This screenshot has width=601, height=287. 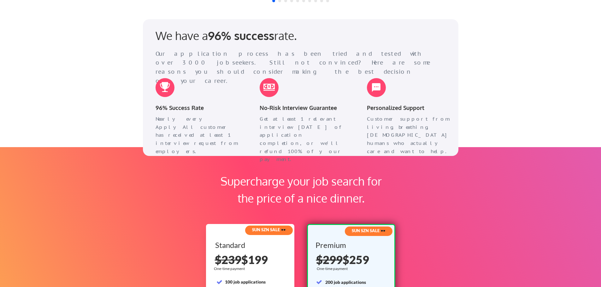 What do you see at coordinates (251, 260) in the screenshot?
I see `div: $199` at bounding box center [251, 260].